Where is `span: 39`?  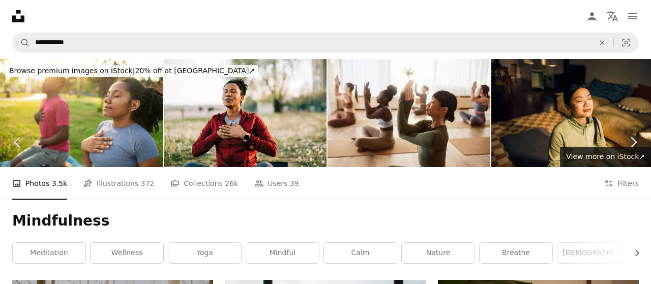
span: 39 is located at coordinates (294, 184).